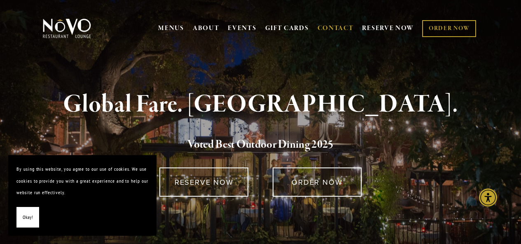 The image size is (521, 244). What do you see at coordinates (287, 28) in the screenshot?
I see `a: GIFT CARDS` at bounding box center [287, 28].